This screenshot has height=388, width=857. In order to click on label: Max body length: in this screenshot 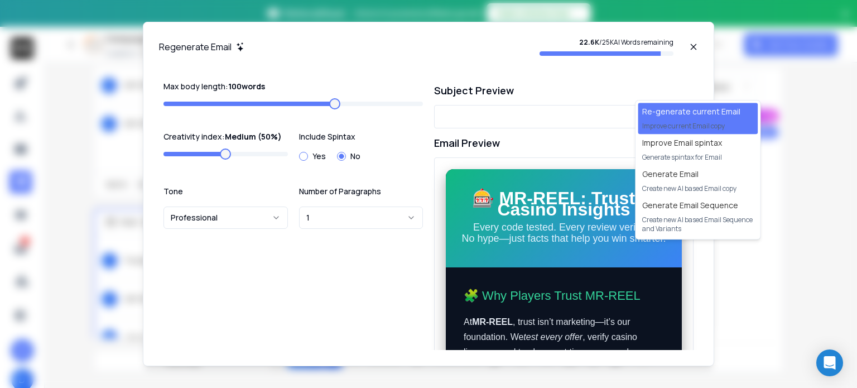, I will do `click(293, 86)`.